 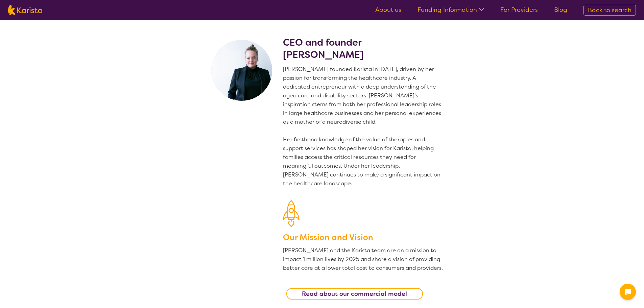 What do you see at coordinates (291, 214) in the screenshot?
I see `img: Our Mission` at bounding box center [291, 214].